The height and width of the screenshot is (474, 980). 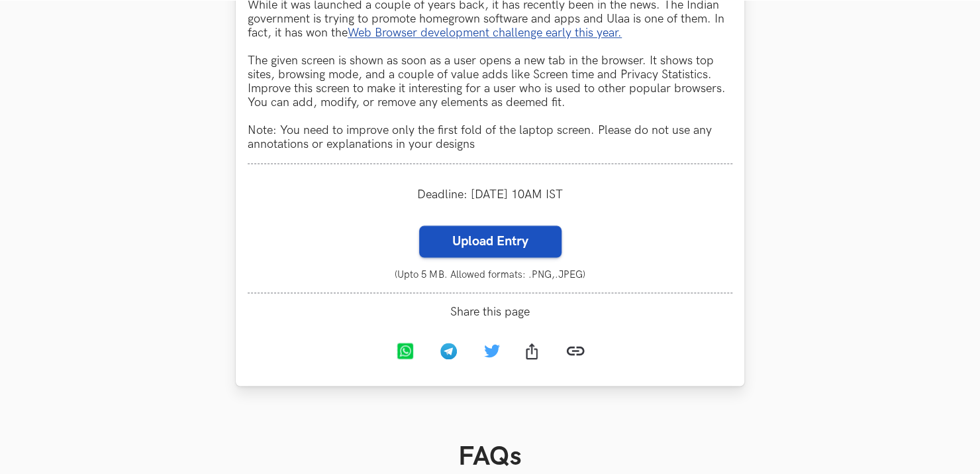 I want to click on a: Copy link, so click(x=575, y=352).